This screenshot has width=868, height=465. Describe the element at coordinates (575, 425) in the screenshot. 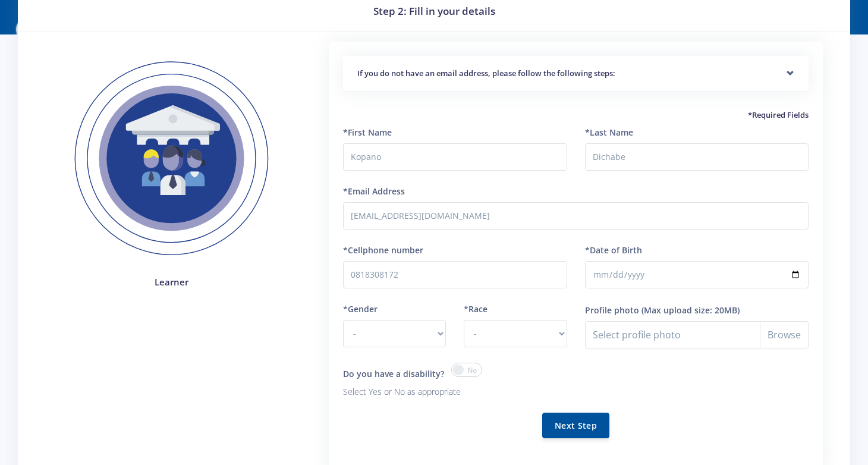

I see `button: Next Step` at that location.